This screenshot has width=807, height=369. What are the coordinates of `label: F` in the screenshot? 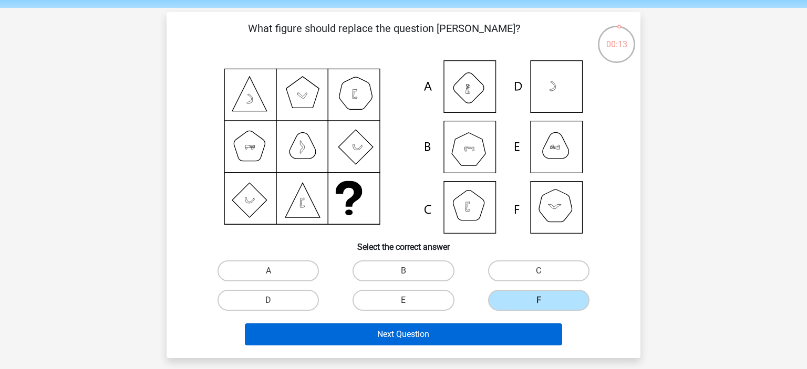 It's located at (538, 300).